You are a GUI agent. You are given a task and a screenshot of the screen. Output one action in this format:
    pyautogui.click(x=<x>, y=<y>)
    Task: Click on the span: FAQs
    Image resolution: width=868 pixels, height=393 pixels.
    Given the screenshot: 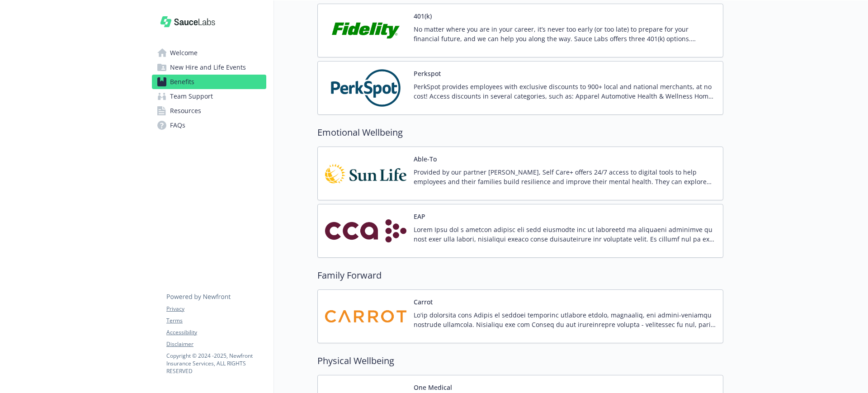 What is the action you would take?
    pyautogui.click(x=178, y=125)
    